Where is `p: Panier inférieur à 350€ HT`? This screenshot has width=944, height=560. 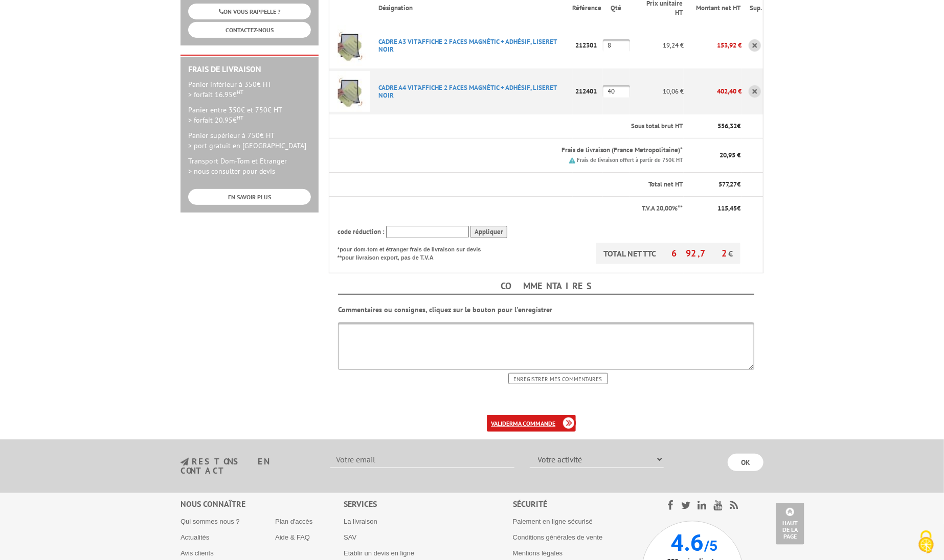 p: Panier inférieur à 350€ HT is located at coordinates (250, 89).